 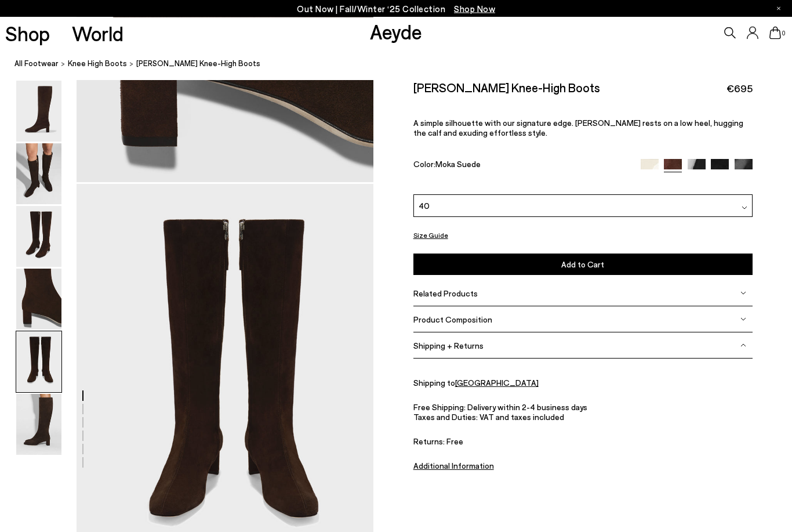 What do you see at coordinates (740, 89) in the screenshot?
I see `span: €695` at bounding box center [740, 89].